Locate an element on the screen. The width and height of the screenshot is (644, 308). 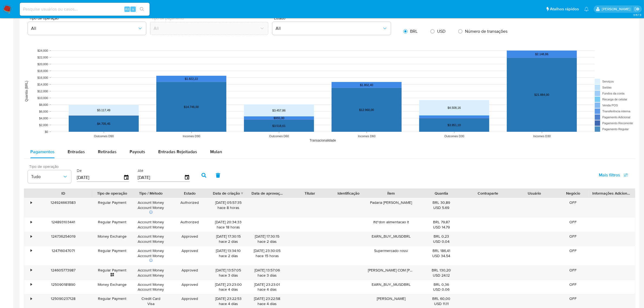
a: Notificações is located at coordinates (586, 9).